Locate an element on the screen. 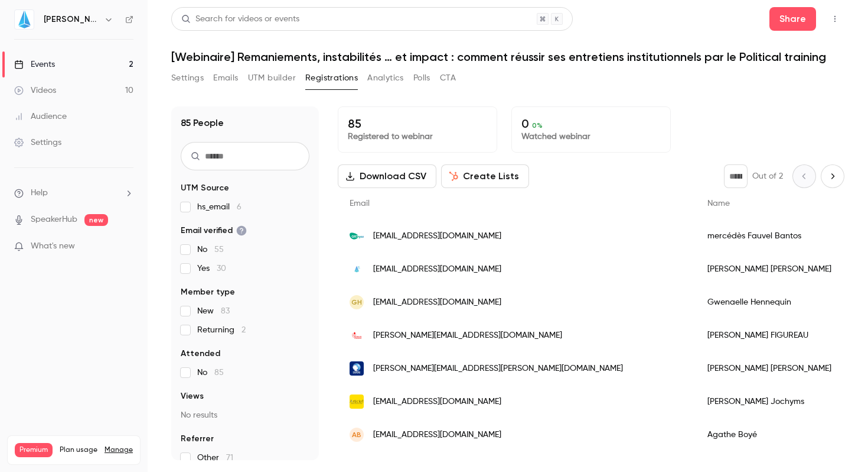 The width and height of the screenshot is (868, 472). p: Registered to webinar is located at coordinates (418, 136).